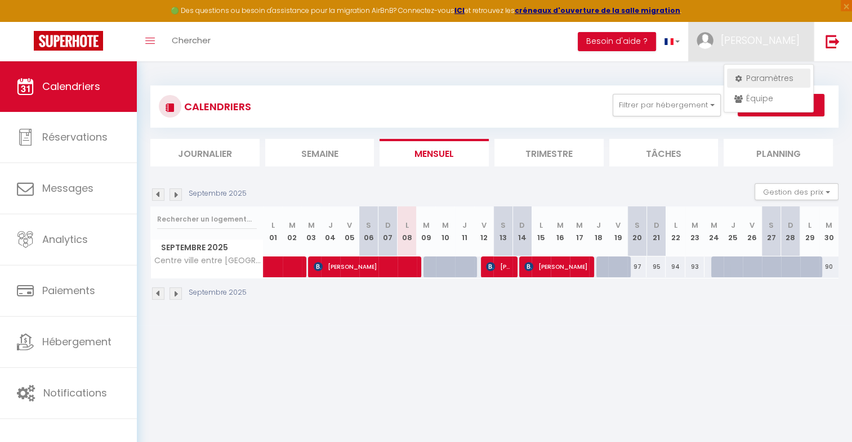 The image size is (852, 442). What do you see at coordinates (560, 231) in the screenshot?
I see `th: 16` at bounding box center [560, 231].